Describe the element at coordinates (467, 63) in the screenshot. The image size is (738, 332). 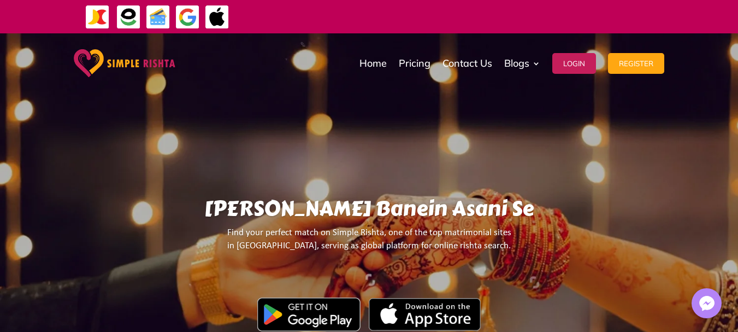
I see `a: Contact Us` at that location.